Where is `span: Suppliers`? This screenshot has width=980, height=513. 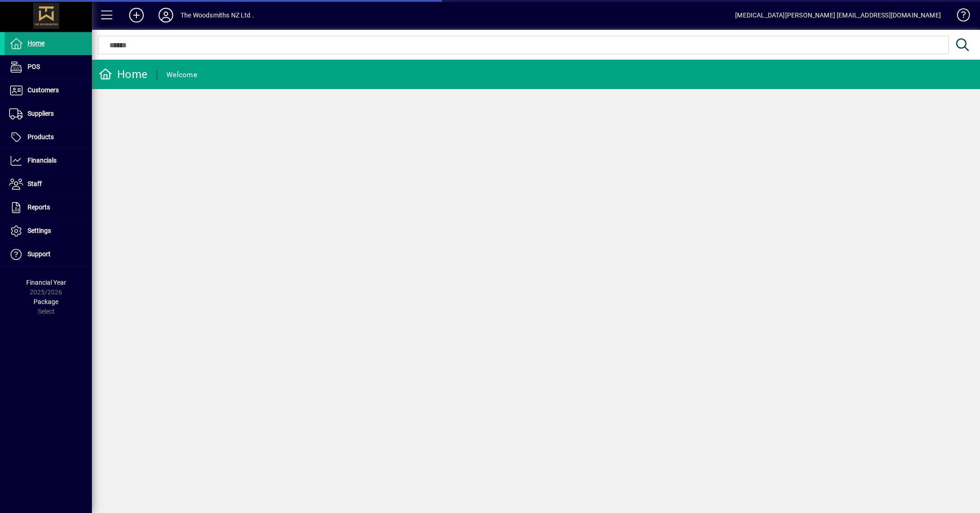
span: Suppliers is located at coordinates (40, 114).